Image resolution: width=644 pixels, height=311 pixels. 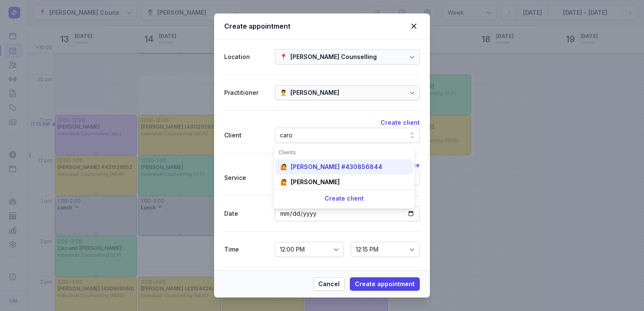 I want to click on button: Create client, so click(x=400, y=123).